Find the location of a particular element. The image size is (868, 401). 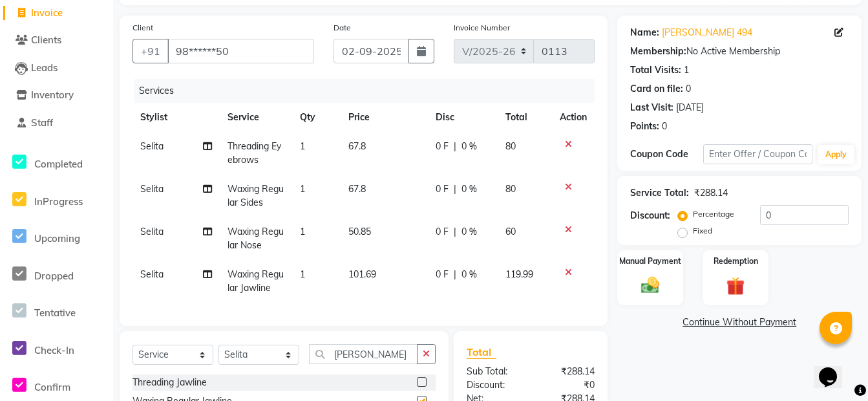

span: Staff is located at coordinates (42, 122).